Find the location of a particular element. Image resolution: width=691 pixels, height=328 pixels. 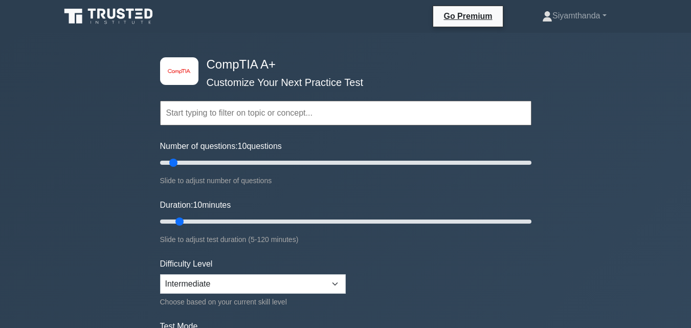

h4: CompTIA A+ is located at coordinates (342, 64).